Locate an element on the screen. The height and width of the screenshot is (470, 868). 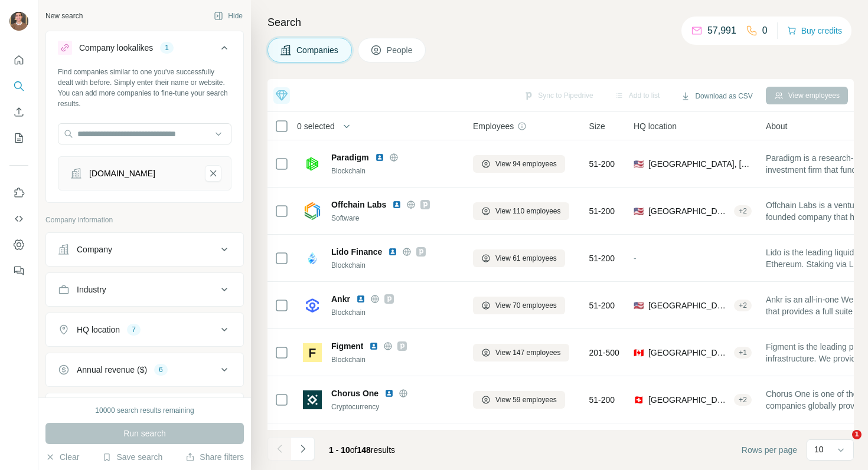
button: Annual revenue ($)6 is located at coordinates (145, 369).